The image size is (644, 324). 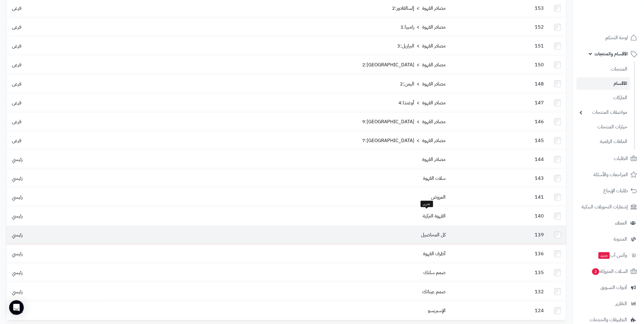 I want to click on span: 136, so click(x=539, y=254).